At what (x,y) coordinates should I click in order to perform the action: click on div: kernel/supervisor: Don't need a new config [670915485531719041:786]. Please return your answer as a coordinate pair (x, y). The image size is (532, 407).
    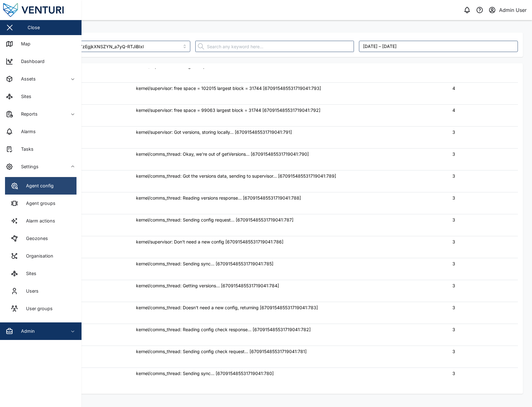
    Looking at the image, I should click on (287, 242).